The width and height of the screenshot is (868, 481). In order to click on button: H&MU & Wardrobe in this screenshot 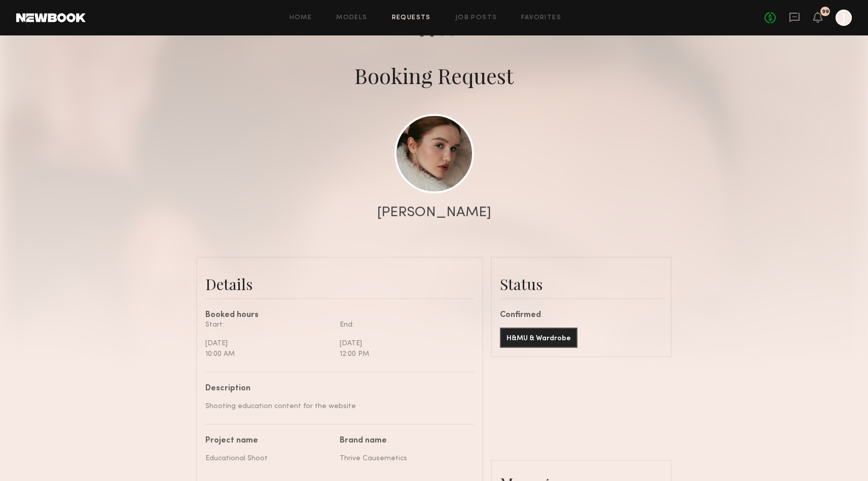, I will do `click(538, 338)`.